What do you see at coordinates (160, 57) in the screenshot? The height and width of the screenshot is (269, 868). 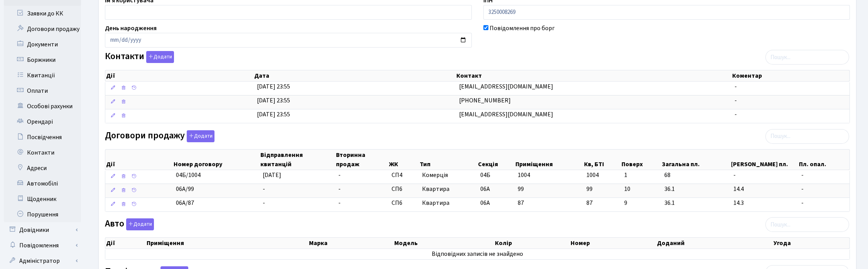 I see `button: Контакти` at bounding box center [160, 57].